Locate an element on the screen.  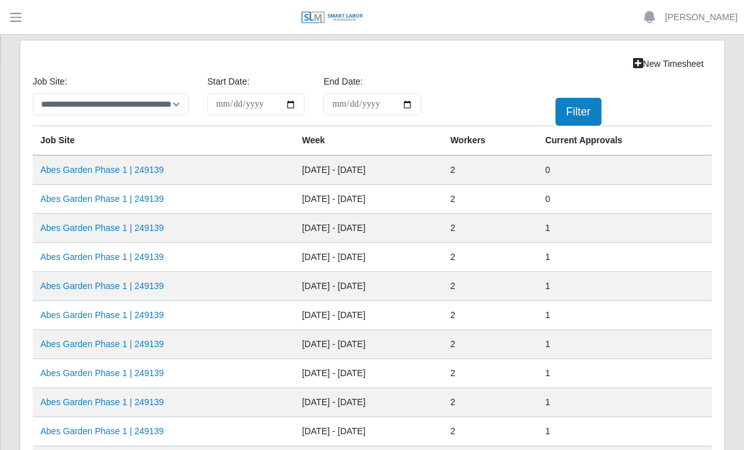
label: Start Date: is located at coordinates (228, 81).